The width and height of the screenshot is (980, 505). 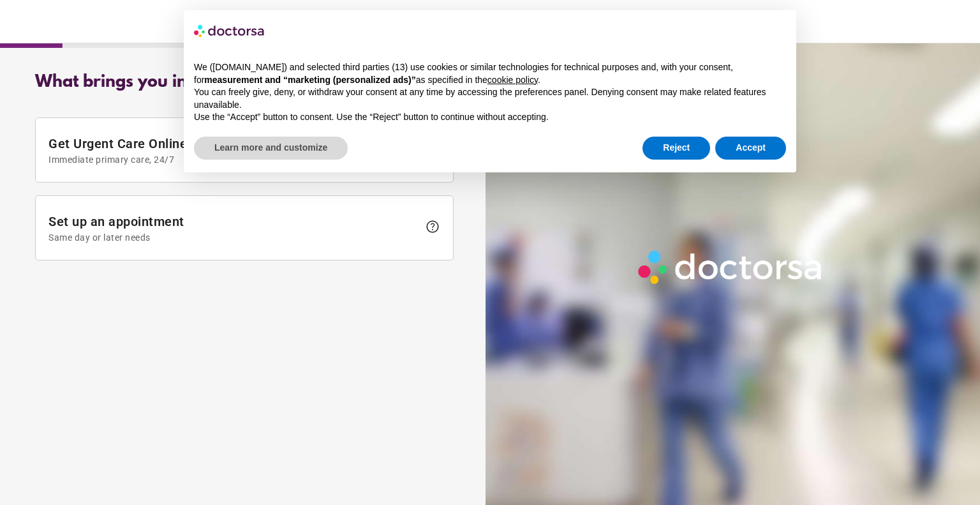 I want to click on button: Learn more and customize, so click(x=271, y=148).